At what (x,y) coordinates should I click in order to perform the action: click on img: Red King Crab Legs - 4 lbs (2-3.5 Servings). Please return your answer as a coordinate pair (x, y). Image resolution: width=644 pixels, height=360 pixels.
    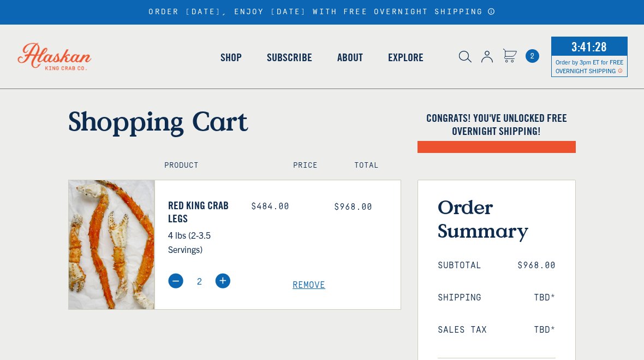
    Looking at the image, I should click on (111, 245).